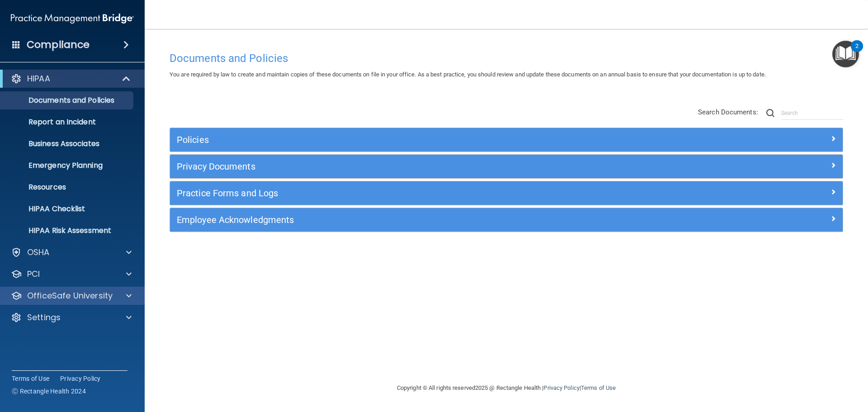 Image resolution: width=868 pixels, height=412 pixels. I want to click on a: Practice Forms and Logs, so click(507, 193).